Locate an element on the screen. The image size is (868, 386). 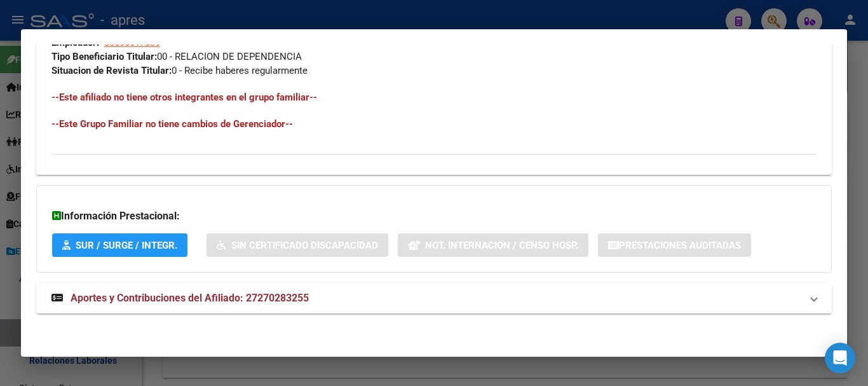
strong: Tipo Beneficiario Titular: is located at coordinates (104, 57).